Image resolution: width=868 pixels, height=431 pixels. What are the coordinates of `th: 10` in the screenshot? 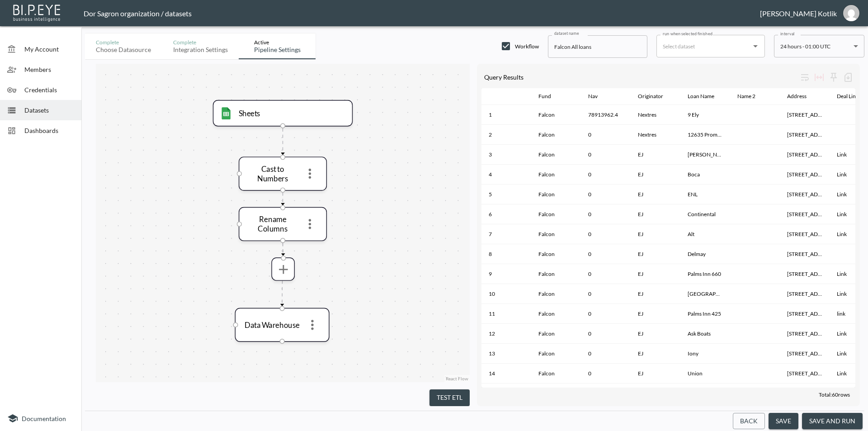 It's located at (506, 294).